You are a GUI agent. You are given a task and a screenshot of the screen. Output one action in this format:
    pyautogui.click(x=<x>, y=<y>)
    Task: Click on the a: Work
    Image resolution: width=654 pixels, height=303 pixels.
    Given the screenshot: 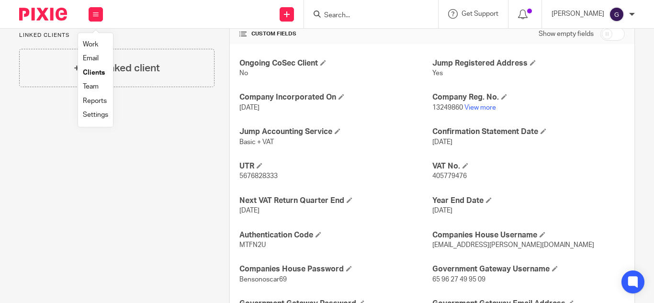 What is the action you would take?
    pyautogui.click(x=90, y=45)
    